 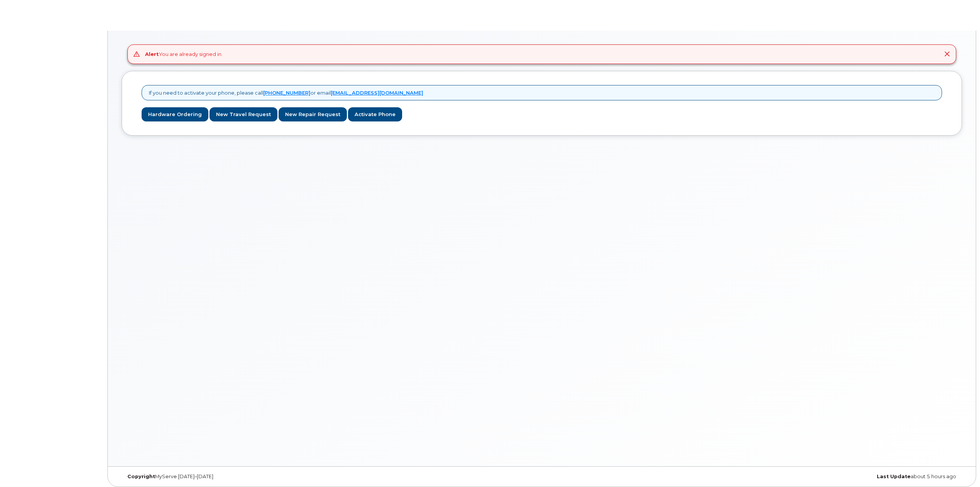 I want to click on a: New Repair Request, so click(x=313, y=115).